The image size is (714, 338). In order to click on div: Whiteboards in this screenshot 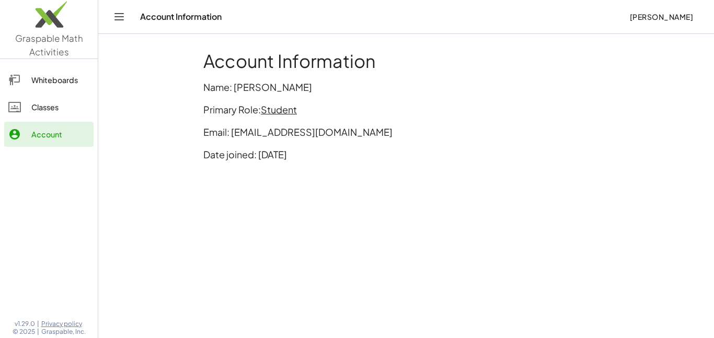, I will do `click(60, 80)`.